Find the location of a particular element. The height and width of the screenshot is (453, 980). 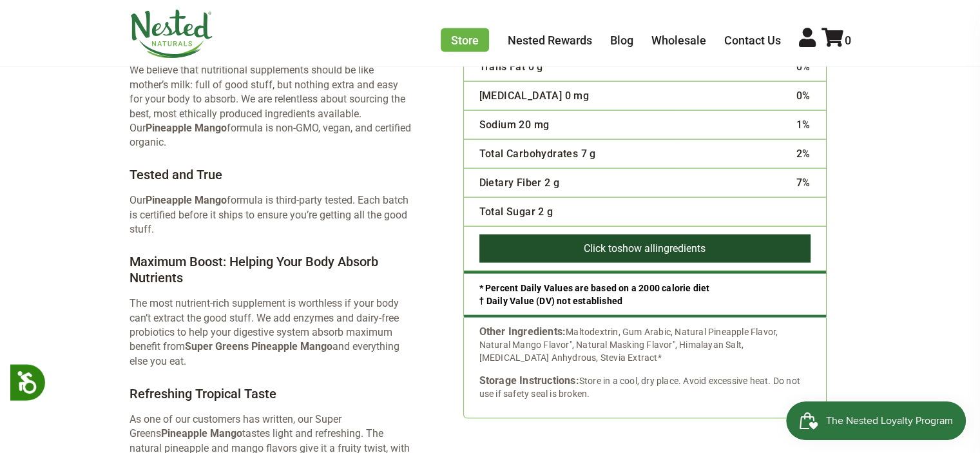

h4: Tested and True is located at coordinates (270, 175).